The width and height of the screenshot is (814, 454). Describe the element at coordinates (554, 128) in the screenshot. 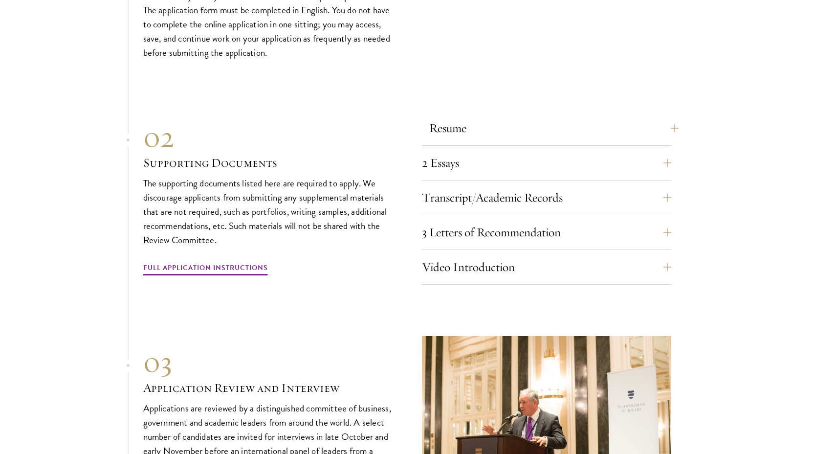

I see `button: Resume` at that location.